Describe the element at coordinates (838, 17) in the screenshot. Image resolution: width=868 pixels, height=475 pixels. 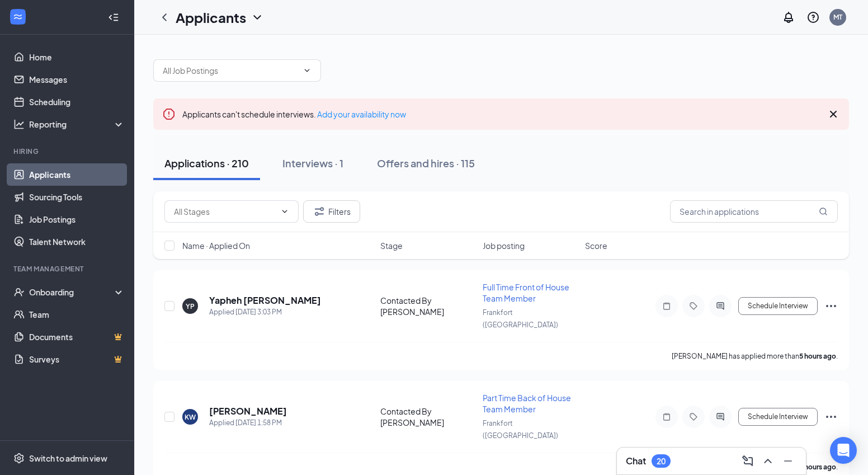
I see `div: MT` at that location.